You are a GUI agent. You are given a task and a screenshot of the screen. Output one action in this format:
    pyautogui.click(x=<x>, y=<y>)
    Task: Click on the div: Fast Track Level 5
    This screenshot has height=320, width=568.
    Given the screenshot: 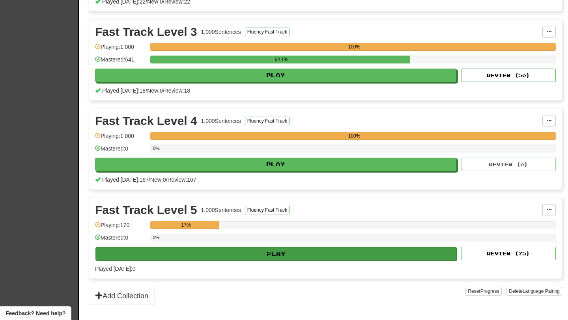 What is the action you would take?
    pyautogui.click(x=146, y=210)
    